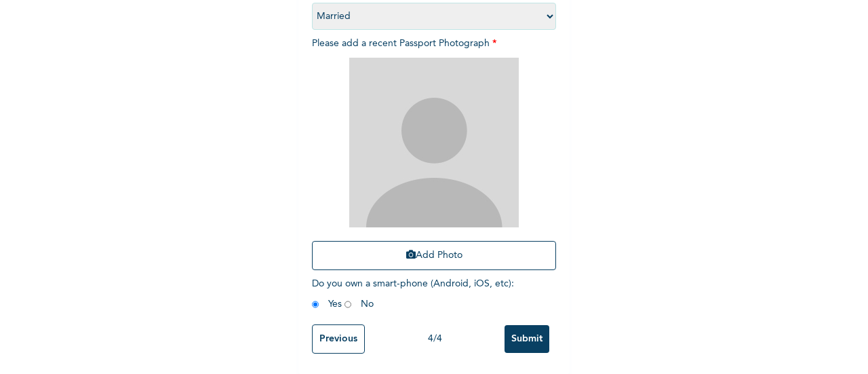 Image resolution: width=868 pixels, height=374 pixels. Describe the element at coordinates (434, 142) in the screenshot. I see `img: Crop` at that location.